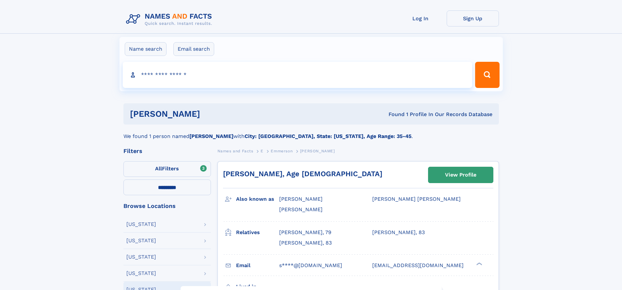 The width and height of the screenshot is (622, 290). Describe the element at coordinates (461, 175) in the screenshot. I see `a: View Profile` at that location.